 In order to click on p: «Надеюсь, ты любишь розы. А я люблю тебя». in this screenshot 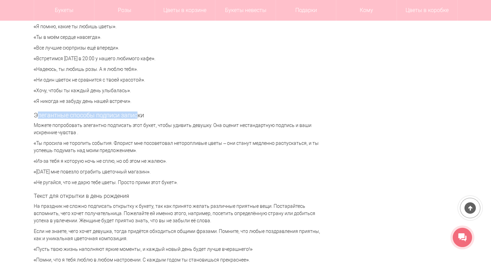, I will do `click(180, 69)`.